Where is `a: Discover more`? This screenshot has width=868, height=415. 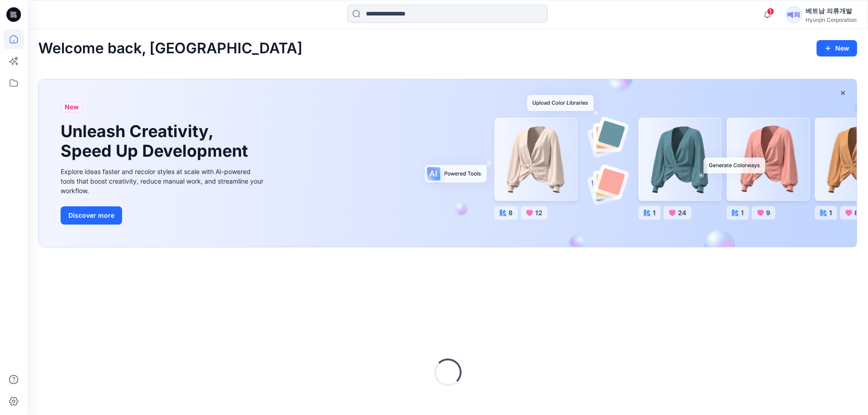 a: Discover more is located at coordinates (163, 216).